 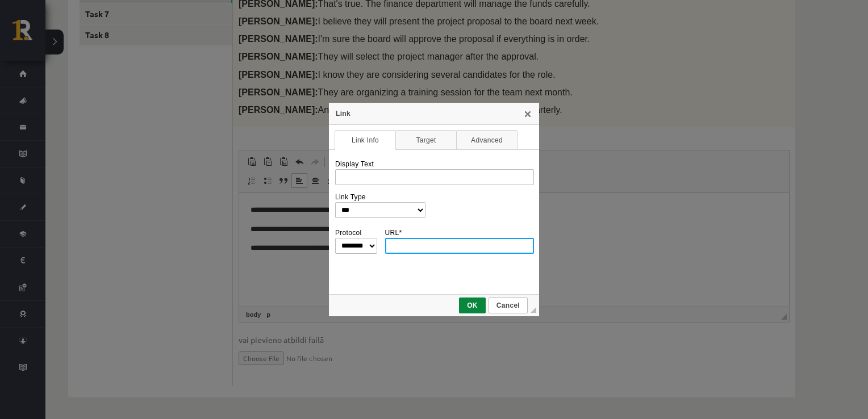 I want to click on a: OK, so click(x=472, y=306).